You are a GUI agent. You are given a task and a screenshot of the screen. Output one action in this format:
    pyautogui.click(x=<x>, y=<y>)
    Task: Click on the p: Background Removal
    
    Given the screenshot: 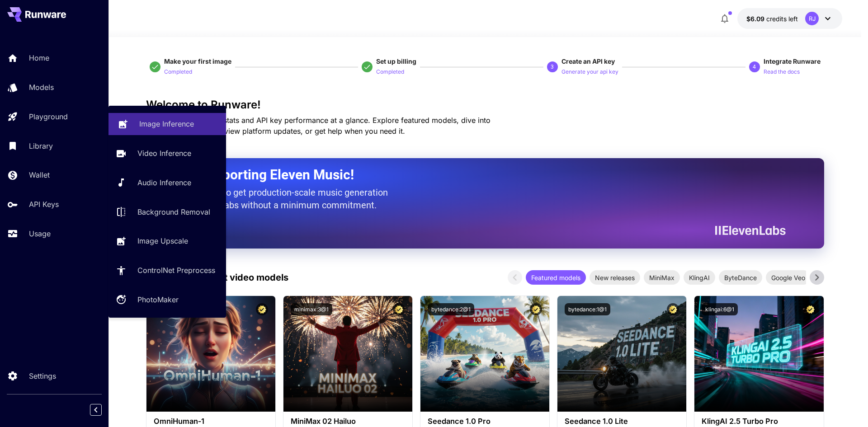 What is the action you would take?
    pyautogui.click(x=173, y=212)
    